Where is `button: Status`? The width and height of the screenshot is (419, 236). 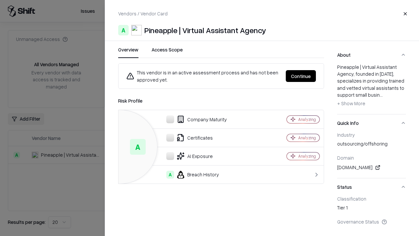
button: Status is located at coordinates (371, 187).